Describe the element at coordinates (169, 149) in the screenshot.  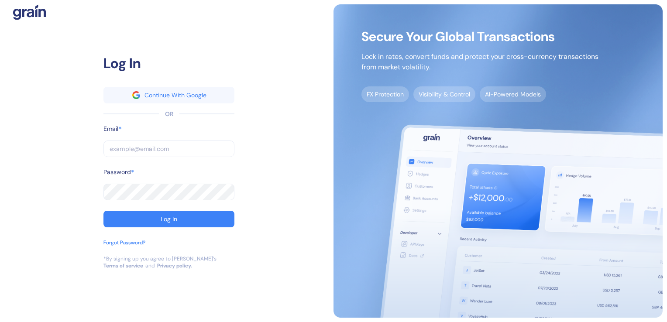
I see `input: example@email.com` at that location.